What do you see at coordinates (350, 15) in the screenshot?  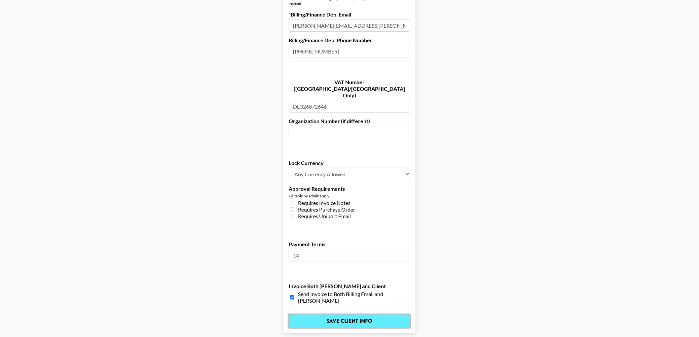 I see `label: Billing/Finance Dep. Email` at bounding box center [350, 15].